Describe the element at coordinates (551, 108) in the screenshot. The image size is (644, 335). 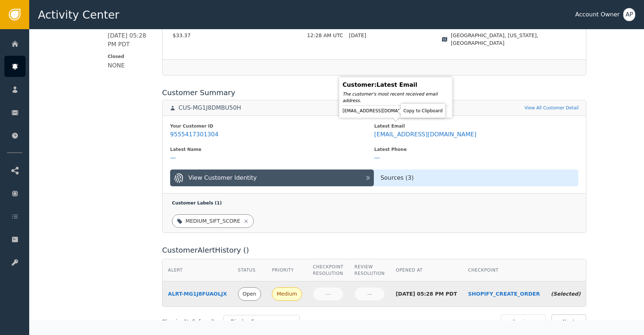
I see `div: View All Customer Detail` at that location.